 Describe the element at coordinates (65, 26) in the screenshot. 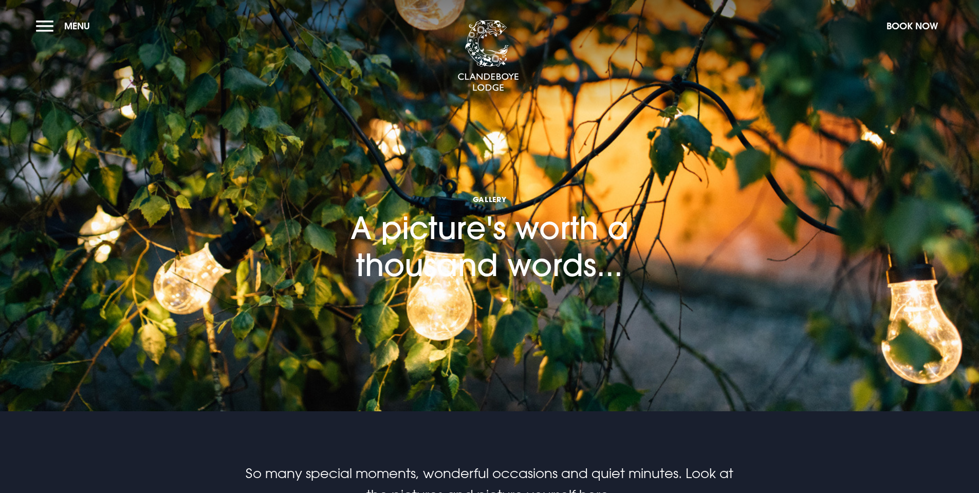

I see `button: Menu` at that location.